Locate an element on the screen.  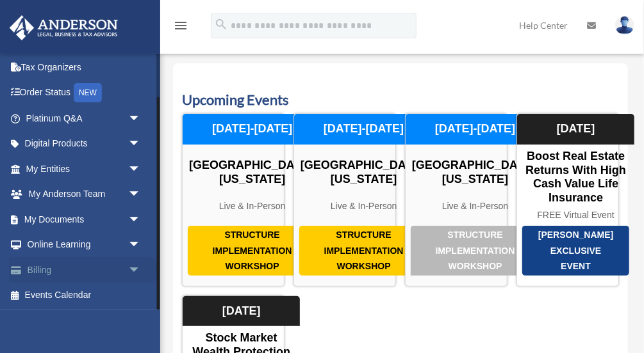
i: menu is located at coordinates (181, 26).